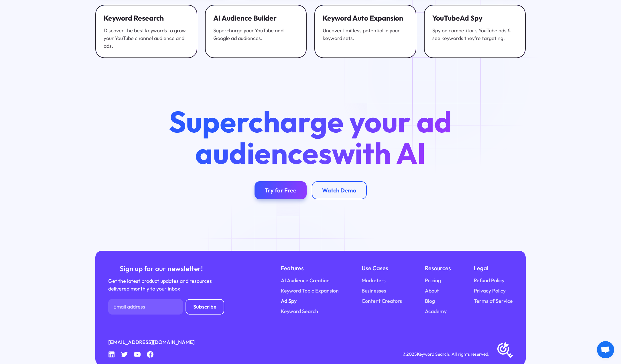 The image size is (621, 364). I want to click on a: Keyword Search, so click(299, 311).